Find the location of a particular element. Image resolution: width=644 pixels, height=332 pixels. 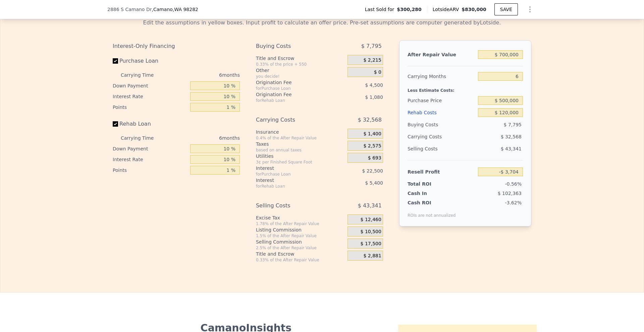

label: Purchase Loan is located at coordinates (150, 61).